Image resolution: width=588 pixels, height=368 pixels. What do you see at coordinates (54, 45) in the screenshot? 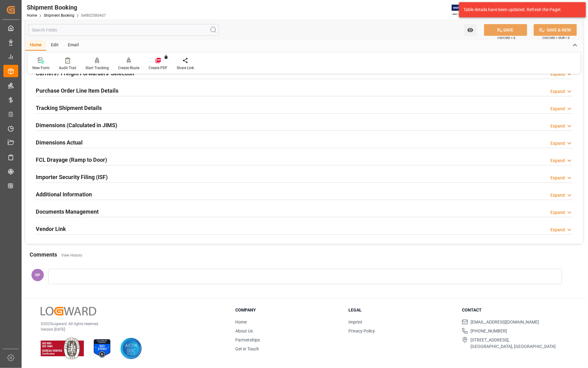
I see `div: Edit` at bounding box center [54, 45].